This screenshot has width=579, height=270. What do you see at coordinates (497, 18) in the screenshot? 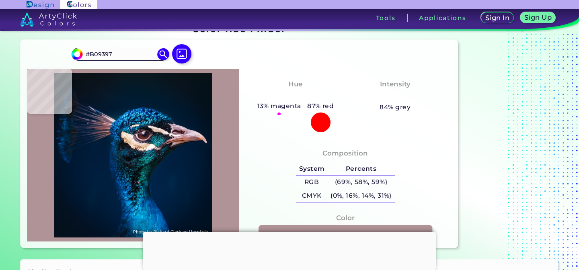
I see `h5: Sign In` at bounding box center [497, 18].